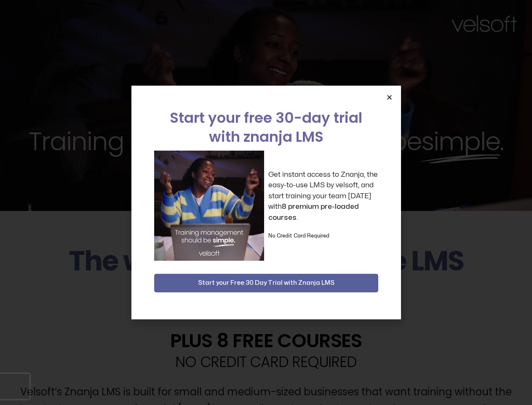  Describe the element at coordinates (266, 283) in the screenshot. I see `span: Start your Free 30 Day Trial with Znanja LMS` at that location.